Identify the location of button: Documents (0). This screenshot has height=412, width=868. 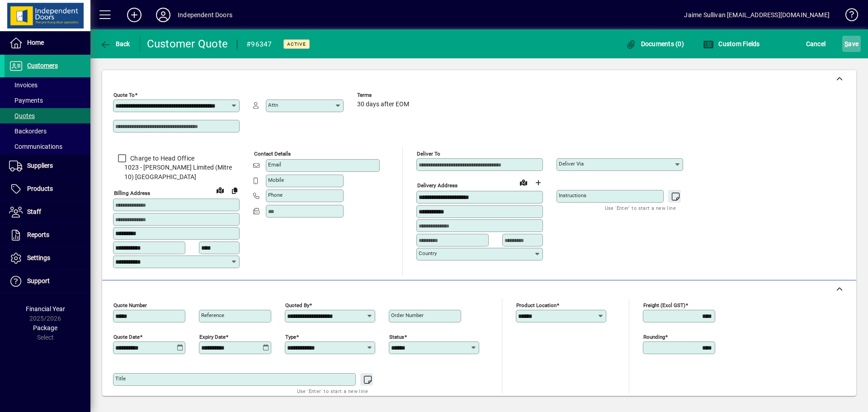
(655, 44).